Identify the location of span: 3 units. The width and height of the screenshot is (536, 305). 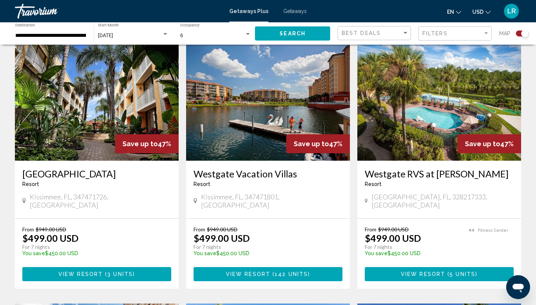
(120, 275).